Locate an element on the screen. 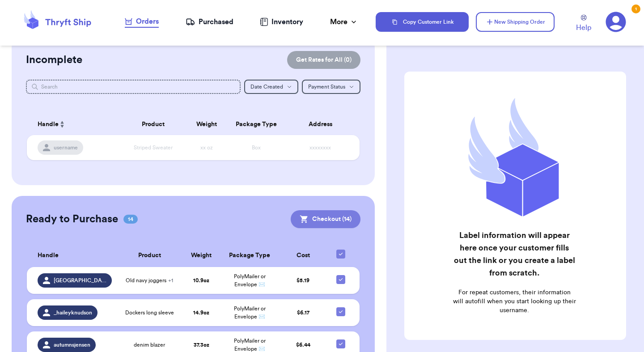 This screenshot has height=352, width=644. button: Checkout (14) is located at coordinates (326, 219).